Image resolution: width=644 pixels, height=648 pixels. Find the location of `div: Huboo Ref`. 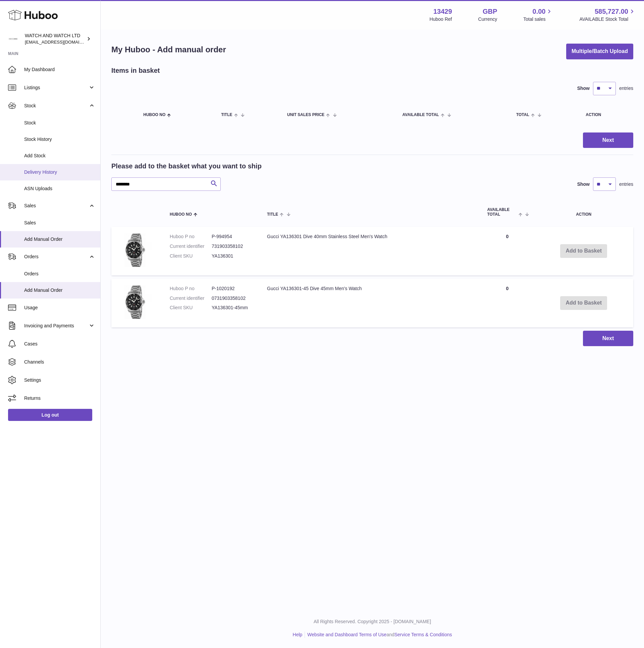

div: Huboo Ref is located at coordinates (441, 19).